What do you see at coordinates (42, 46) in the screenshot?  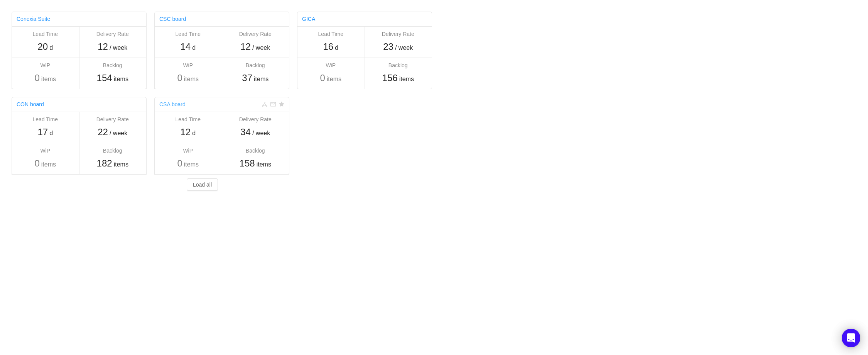 I see `span: 20` at bounding box center [42, 46].